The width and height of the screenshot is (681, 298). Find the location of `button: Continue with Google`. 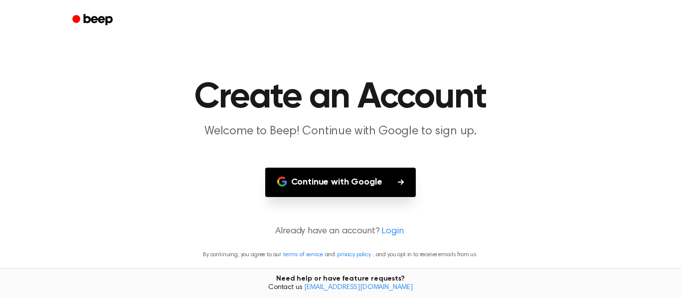

button: Continue with Google is located at coordinates (340, 182).